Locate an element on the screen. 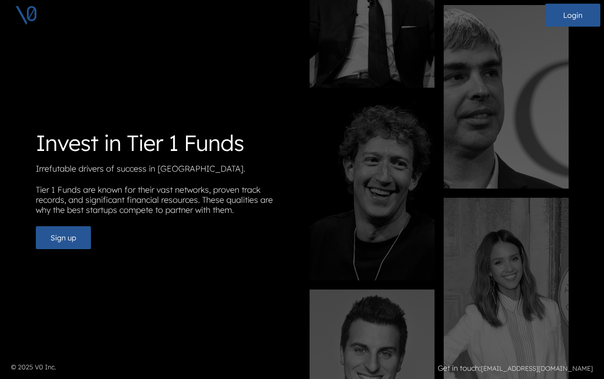 The height and width of the screenshot is (379, 604). p: Tier 1 Funds are known for their vast networks, proven track records, and significant financial r... is located at coordinates (165, 202).